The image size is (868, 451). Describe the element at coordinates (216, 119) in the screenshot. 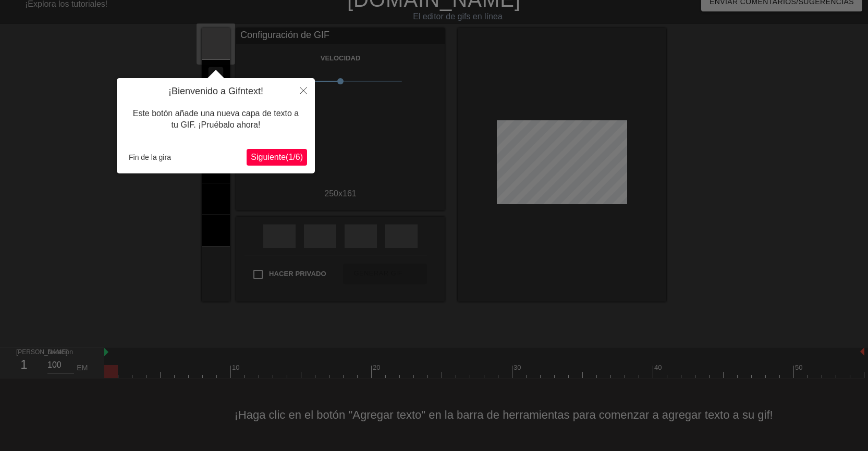

I see `font: Este botón añade una nueva capa de texto a tu GIF. ¡Pruébalo ahora!` at that location.